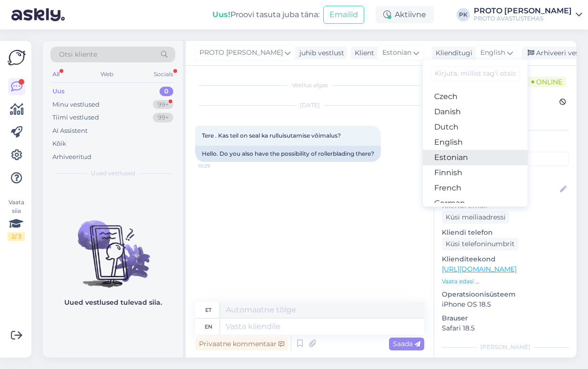 This screenshot has height=369, width=588. I want to click on p: Märkmed, so click(505, 362).